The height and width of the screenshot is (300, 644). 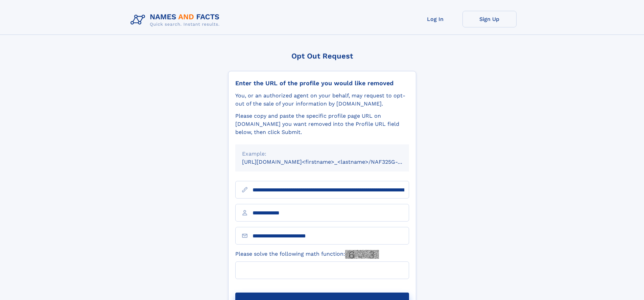 What do you see at coordinates (322, 100) in the screenshot?
I see `div: You, or an authorized agent on your behalf, may request to opt-out of the sale of your informatio...` at bounding box center [322, 100].